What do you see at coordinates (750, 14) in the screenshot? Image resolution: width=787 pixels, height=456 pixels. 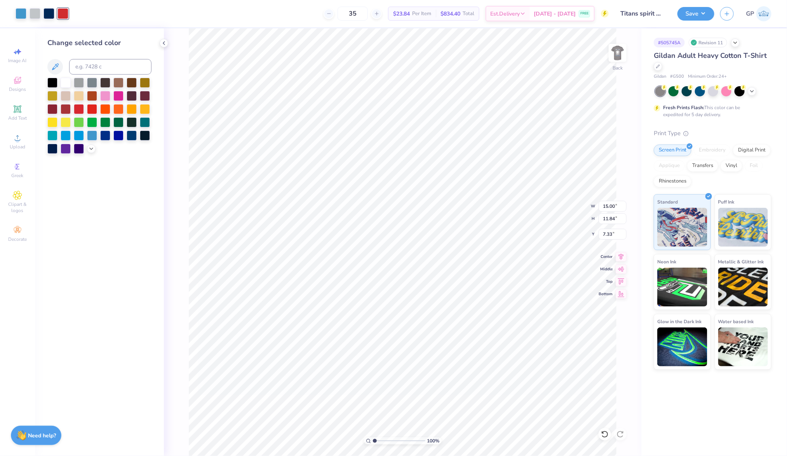 I see `span: GP` at bounding box center [750, 14].